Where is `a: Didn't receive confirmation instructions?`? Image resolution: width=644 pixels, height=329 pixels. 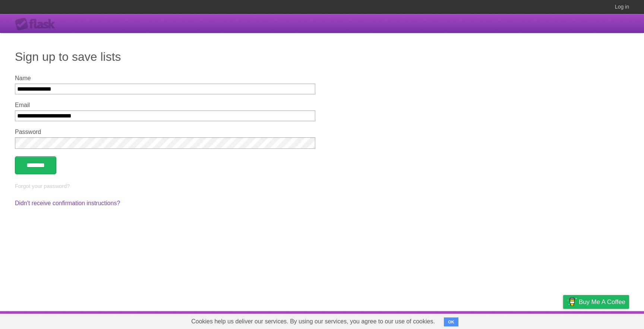
a: Didn't receive confirmation instructions? is located at coordinates (68, 203).